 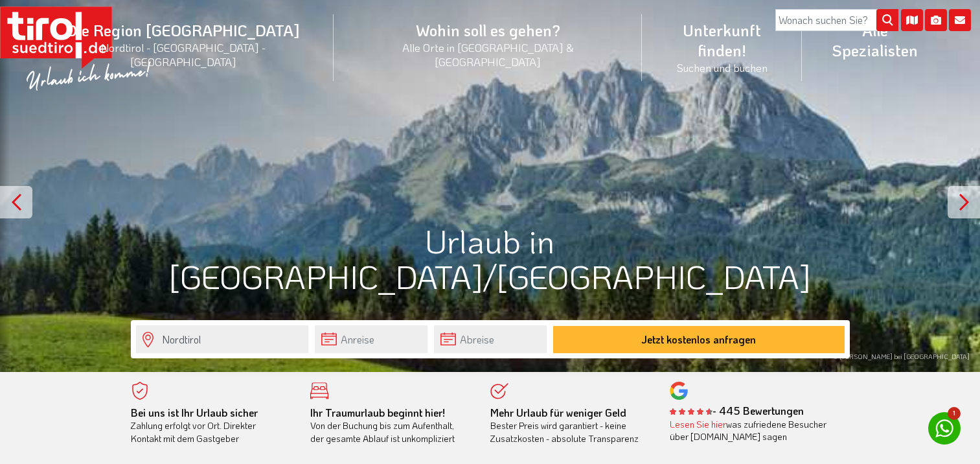 I want to click on input: Wonach suchen Sie?, so click(x=837, y=20).